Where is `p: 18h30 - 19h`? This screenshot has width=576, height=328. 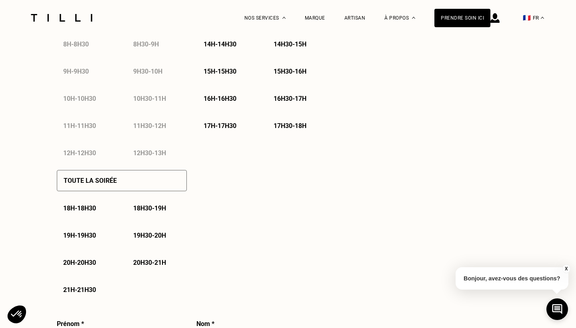
p: 18h30 - 19h is located at coordinates (150, 208).